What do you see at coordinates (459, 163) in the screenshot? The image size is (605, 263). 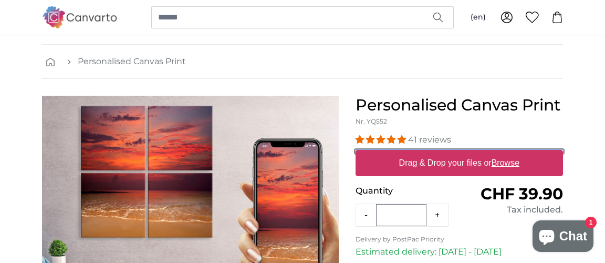 I see `label: Drag & Drop your files or` at bounding box center [459, 163].